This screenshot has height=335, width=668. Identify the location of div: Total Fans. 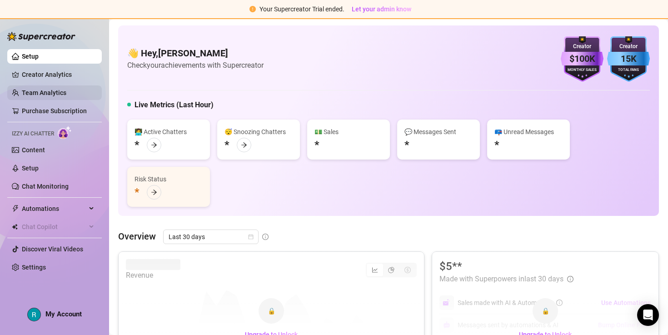
(628, 70).